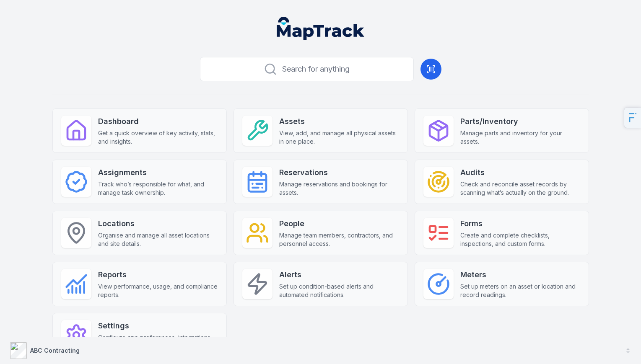  Describe the element at coordinates (140, 233) in the screenshot. I see `a: LocationsOrganise and manage all asset locations and site details.` at that location.